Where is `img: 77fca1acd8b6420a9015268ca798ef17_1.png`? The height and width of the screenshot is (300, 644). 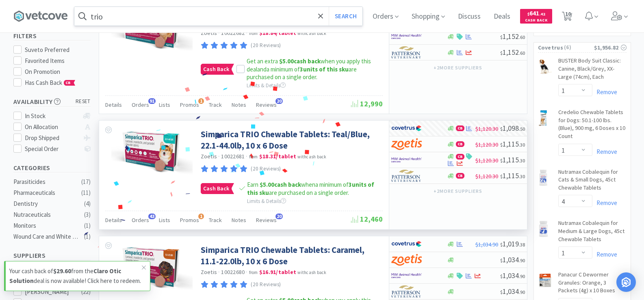 img: 77fca1acd8b6420a9015268ca798ef17_1.png is located at coordinates (406, 128).